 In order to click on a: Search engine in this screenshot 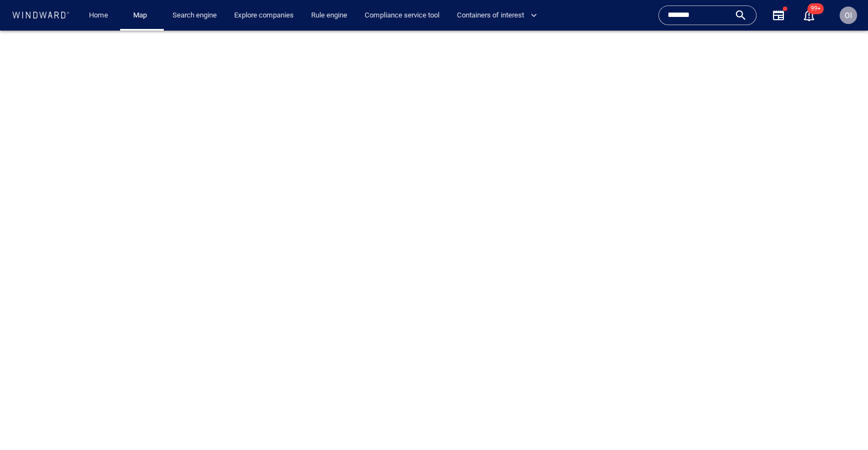, I will do `click(195, 15)`.